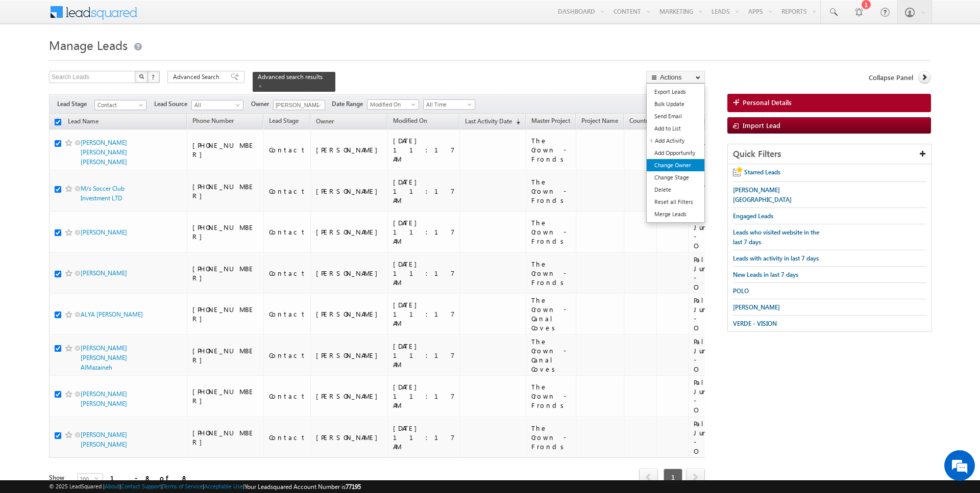 Image resolution: width=980 pixels, height=493 pixels. I want to click on a: Terms of Service, so click(183, 486).